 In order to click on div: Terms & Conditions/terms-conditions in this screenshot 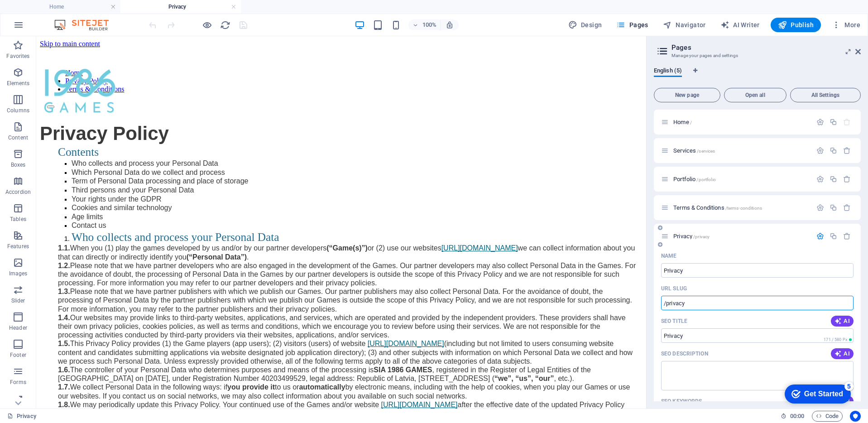, I will do `click(741, 207)`.